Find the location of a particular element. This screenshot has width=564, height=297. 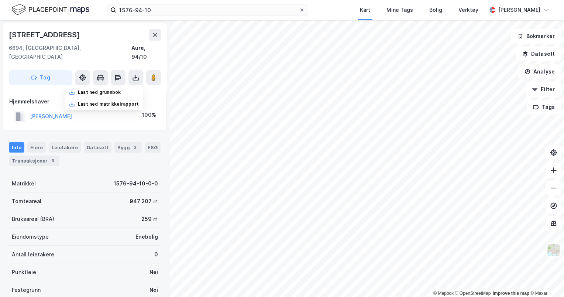

button: Tag is located at coordinates (41, 77).